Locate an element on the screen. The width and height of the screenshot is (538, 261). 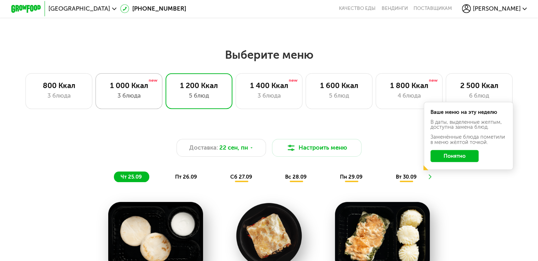
span: сб 27.09 is located at coordinates (241, 177).